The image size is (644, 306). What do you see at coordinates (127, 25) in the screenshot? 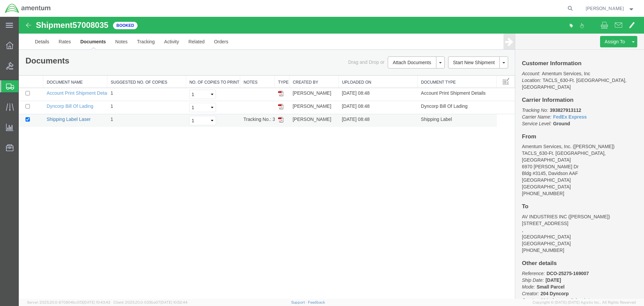
I see `a: Tracking` at bounding box center [127, 25].